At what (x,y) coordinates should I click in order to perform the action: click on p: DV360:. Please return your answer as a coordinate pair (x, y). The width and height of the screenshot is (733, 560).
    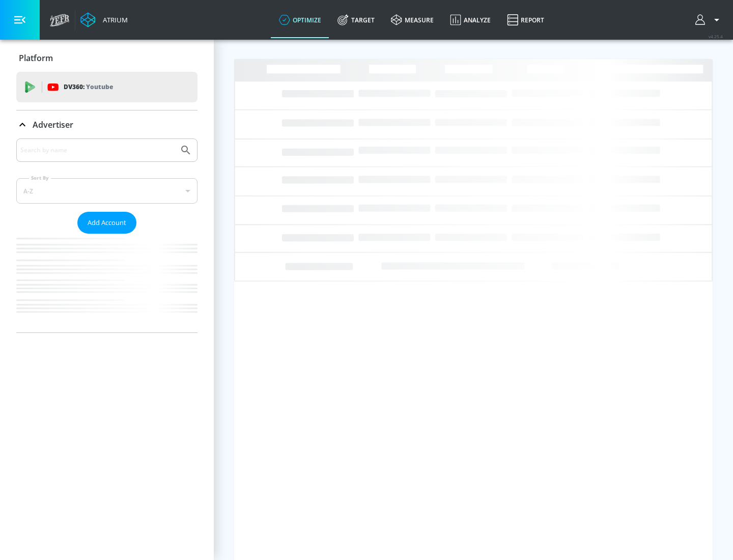
    Looking at the image, I should click on (88, 87).